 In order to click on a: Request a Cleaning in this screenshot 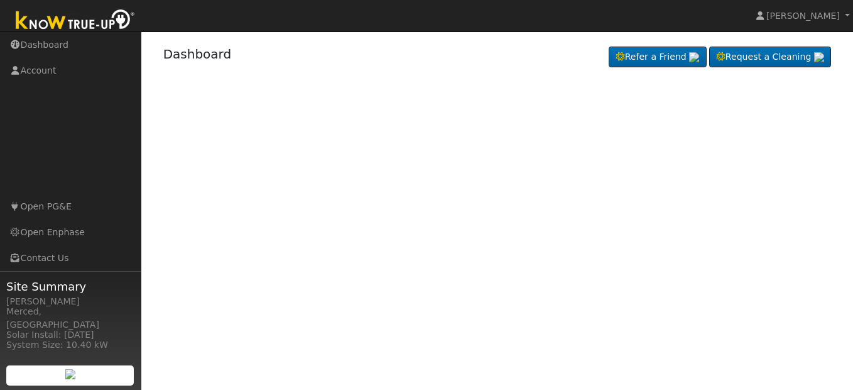, I will do `click(770, 57)`.